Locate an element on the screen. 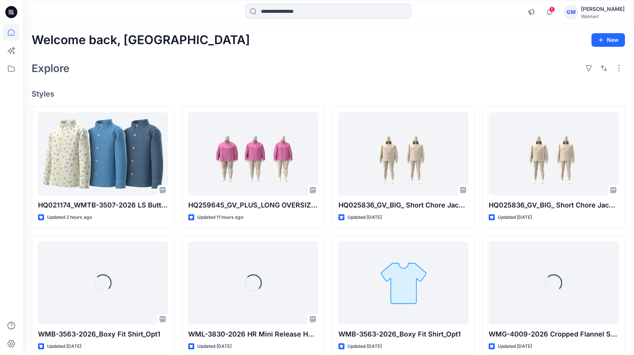 Image resolution: width=634 pixels, height=355 pixels. h2: Explore is located at coordinates (50, 68).